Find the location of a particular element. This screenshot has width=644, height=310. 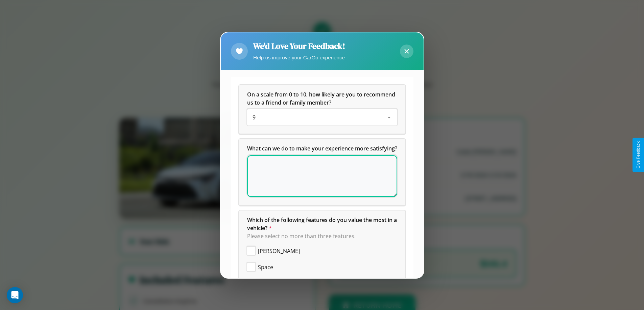

span: 9 is located at coordinates (254, 118).